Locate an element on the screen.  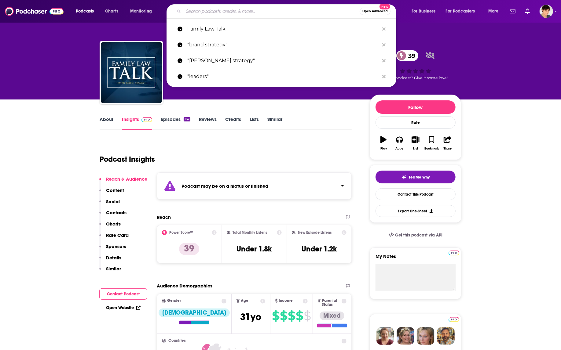
button: Charts is located at coordinates (110, 227).